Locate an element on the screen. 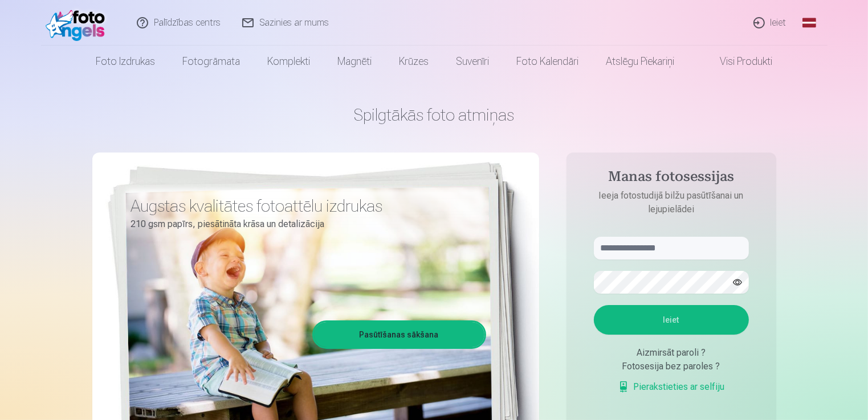  p: 210 gsm papīrs, piesātināta krāsa un detalizācija is located at coordinates (304, 224).